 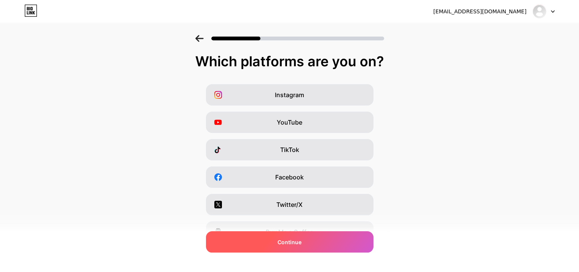 What do you see at coordinates (540, 11) in the screenshot?
I see `img: ciwex` at bounding box center [540, 11].